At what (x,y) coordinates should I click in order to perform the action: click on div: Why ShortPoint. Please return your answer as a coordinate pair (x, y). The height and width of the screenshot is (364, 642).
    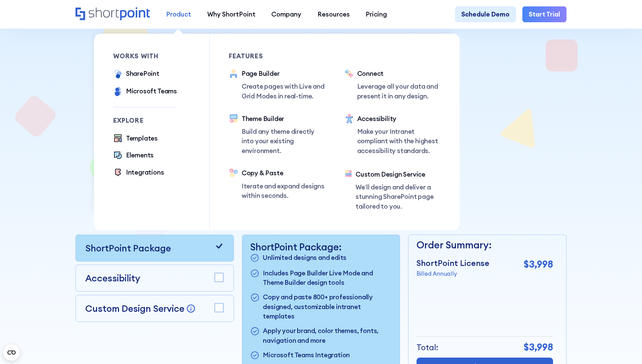
    Looking at the image, I should click on (231, 14).